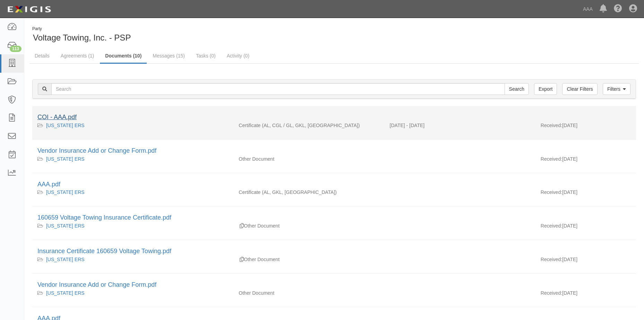 The image size is (644, 320). I want to click on a: Agreements (1), so click(77, 56).